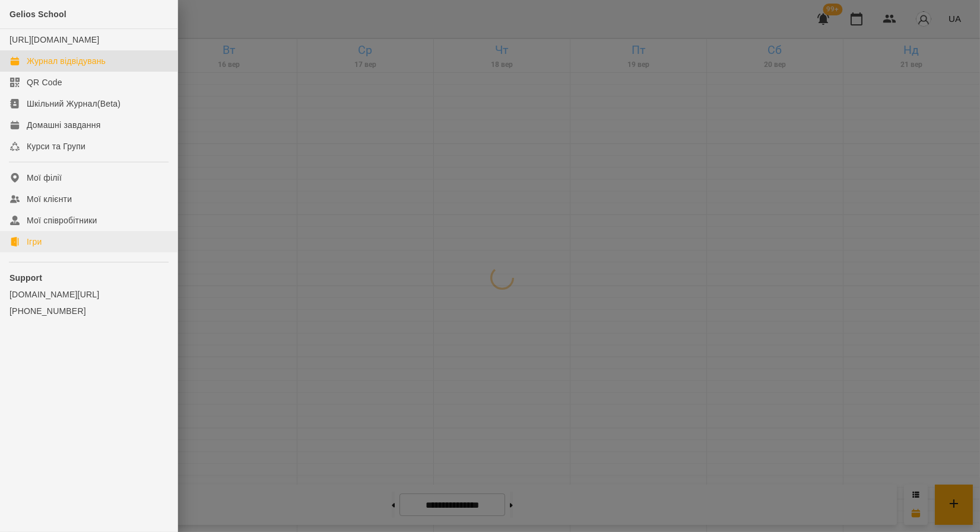 The width and height of the screenshot is (980, 532). What do you see at coordinates (88, 278) in the screenshot?
I see `p: Support` at bounding box center [88, 278].